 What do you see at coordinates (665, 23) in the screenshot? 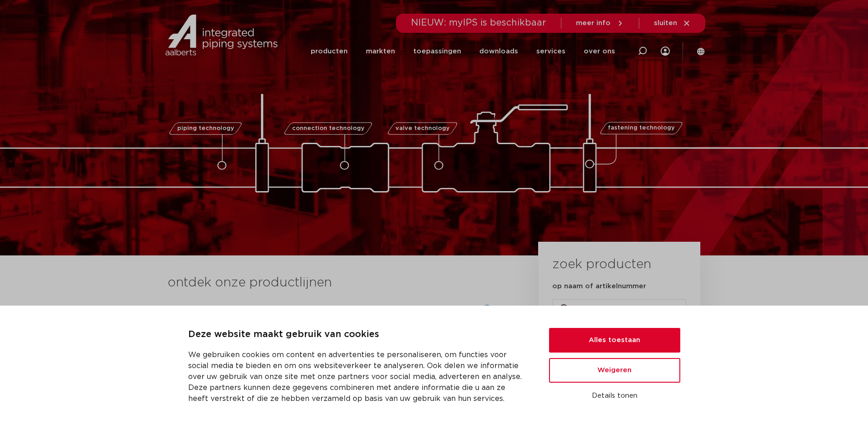
I see `span: sluiten` at bounding box center [665, 23].